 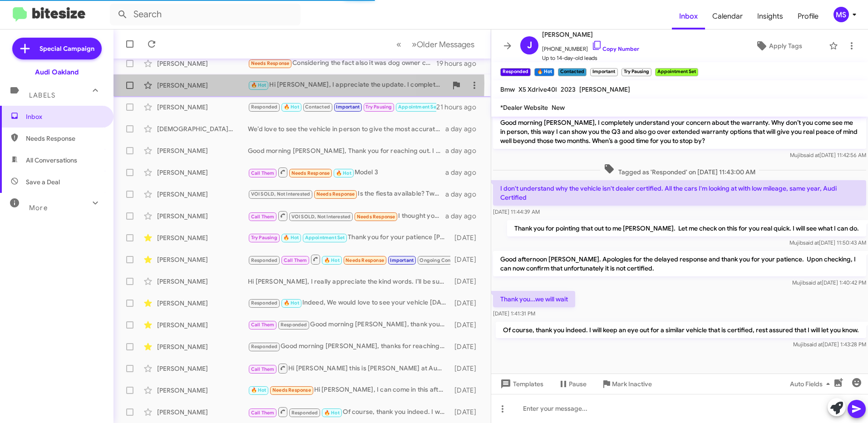 I want to click on div: So sorry I missed your call, so click(x=349, y=259).